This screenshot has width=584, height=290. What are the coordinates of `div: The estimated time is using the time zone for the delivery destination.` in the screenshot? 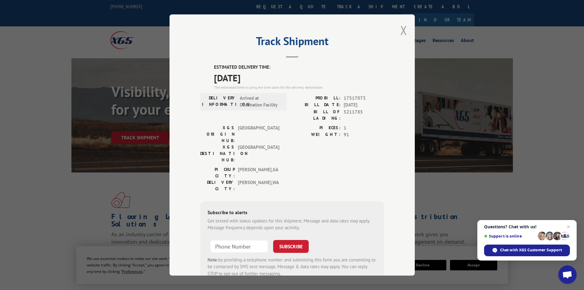 It's located at (299, 87).